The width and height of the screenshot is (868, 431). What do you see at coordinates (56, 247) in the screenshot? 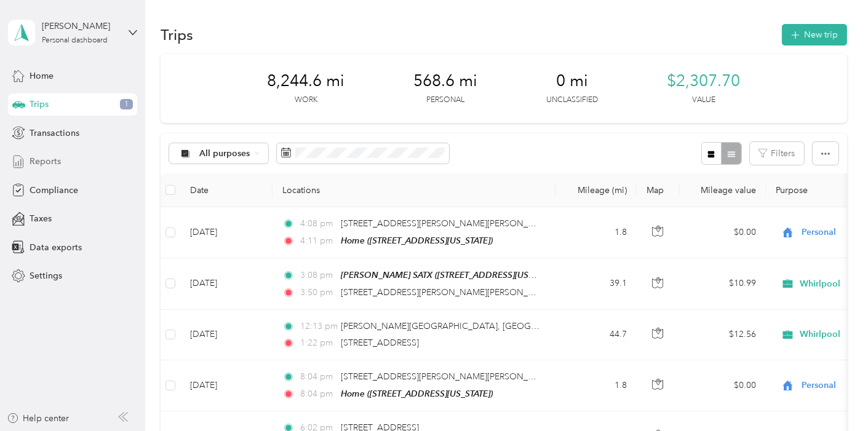
I see `span: Data exports` at bounding box center [56, 247].